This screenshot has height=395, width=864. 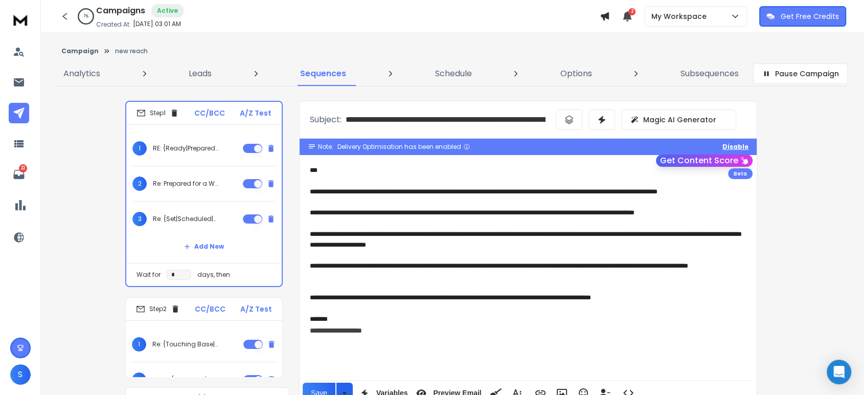 What do you see at coordinates (200, 74) in the screenshot?
I see `a: Leads` at bounding box center [200, 74].